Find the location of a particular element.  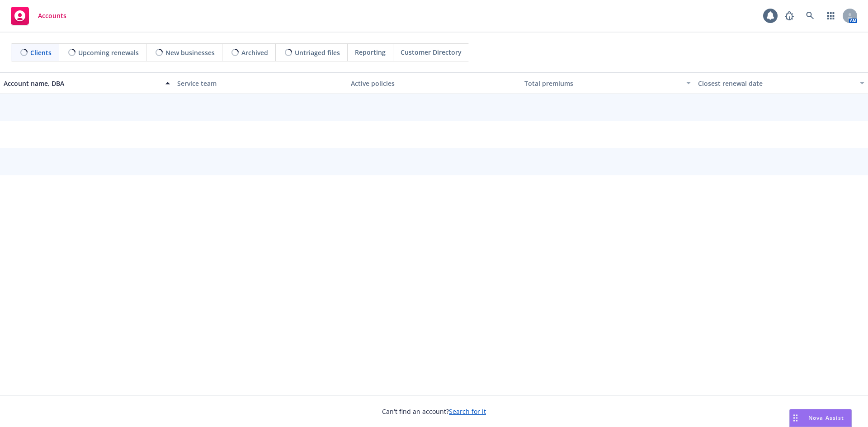

span: Clients is located at coordinates (40, 53).